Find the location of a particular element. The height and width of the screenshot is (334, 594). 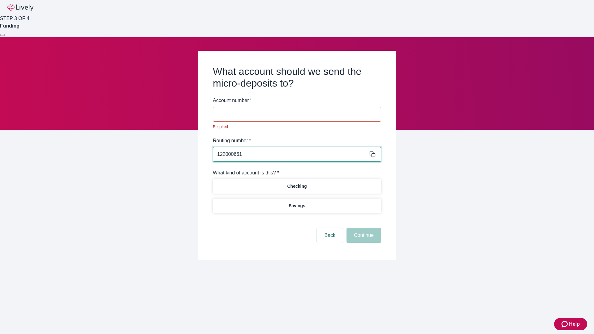

svg: Zendesk support icon is located at coordinates (565, 324).